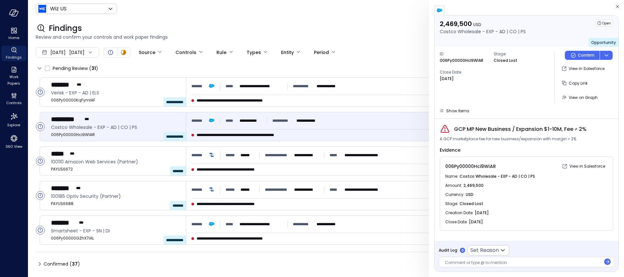 The width and height of the screenshot is (624, 277). Describe the element at coordinates (116, 238) in the screenshot. I see `span: 006Py00000GZhX7IAL` at that location.